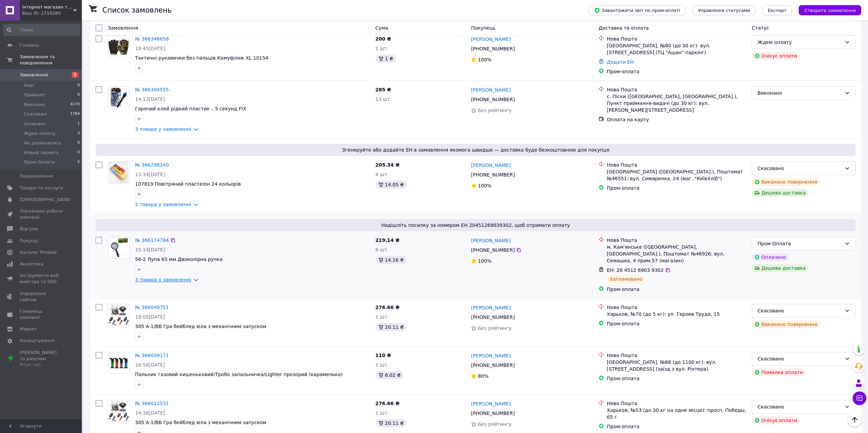 The image size is (868, 433). What do you see at coordinates (28, 86) in the screenshot?
I see `span: Нові` at bounding box center [28, 86].